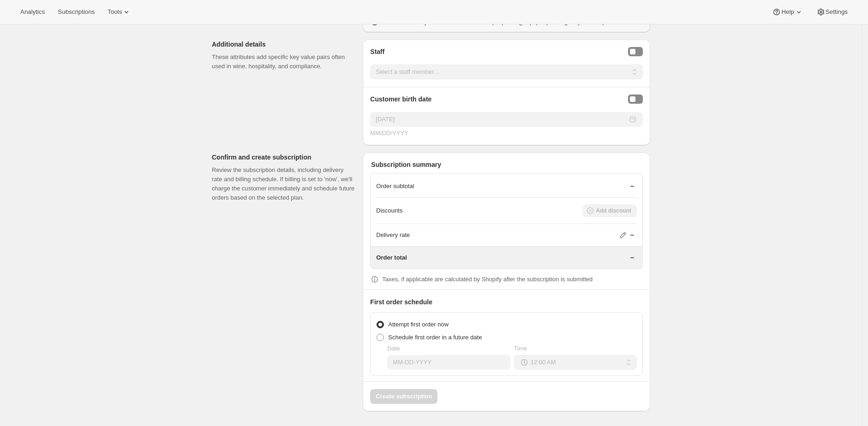 This screenshot has height=426, width=868. What do you see at coordinates (393, 235) in the screenshot?
I see `p: Delivery rate` at bounding box center [393, 235].